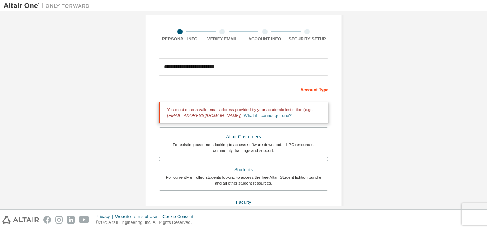  Describe the element at coordinates (147, 223) in the screenshot. I see `p: © 2025 Altair Engineering, Inc. All Rights Reserved.` at that location.